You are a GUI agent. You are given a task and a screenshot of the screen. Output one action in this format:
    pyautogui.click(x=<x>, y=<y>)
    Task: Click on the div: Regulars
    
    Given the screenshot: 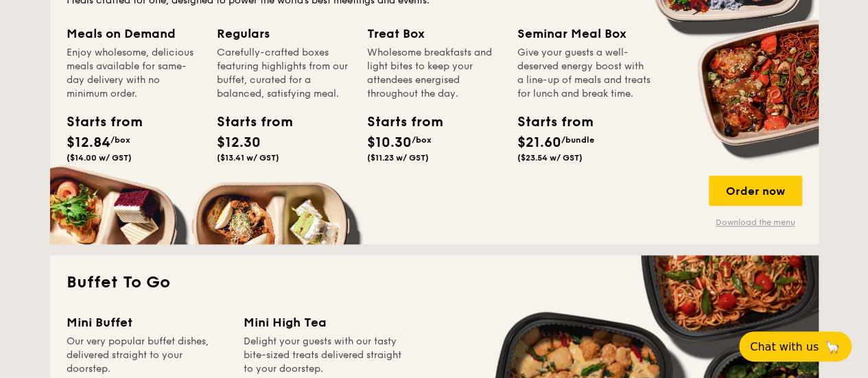 What is the action you would take?
    pyautogui.click(x=283, y=34)
    